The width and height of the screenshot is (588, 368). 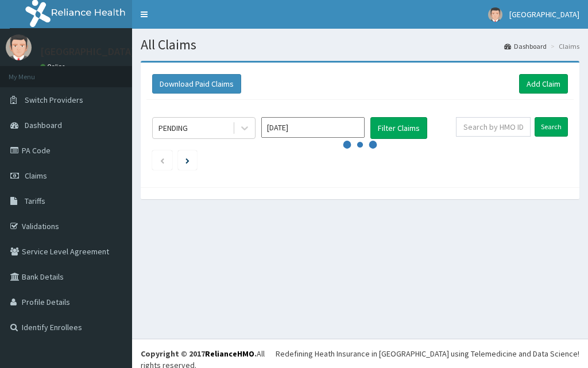 I want to click on span: Dashboard, so click(x=43, y=125).